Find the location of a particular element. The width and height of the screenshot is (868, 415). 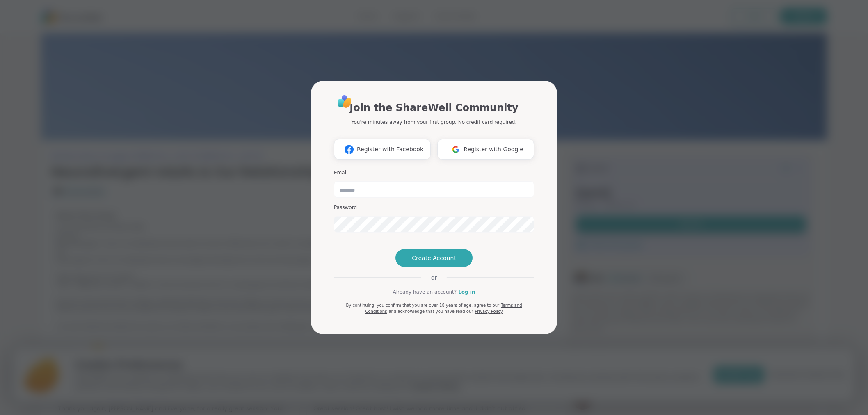

button: Create Account is located at coordinates (434, 258).